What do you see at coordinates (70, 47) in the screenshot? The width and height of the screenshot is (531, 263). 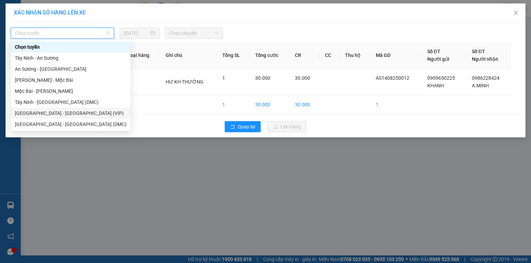 I see `div: Chọn tuyến` at bounding box center [70, 47].